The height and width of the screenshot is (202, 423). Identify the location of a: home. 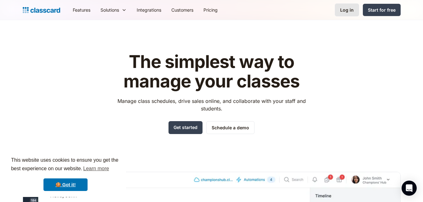
(41, 10).